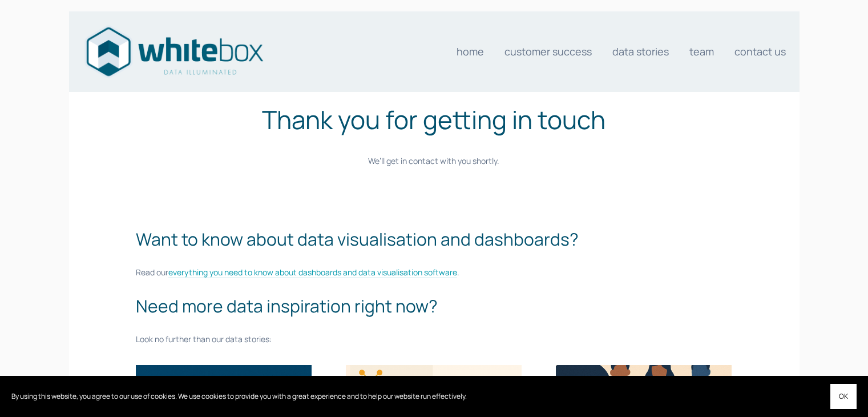 The height and width of the screenshot is (417, 868). Describe the element at coordinates (701, 51) in the screenshot. I see `a: Team` at that location.